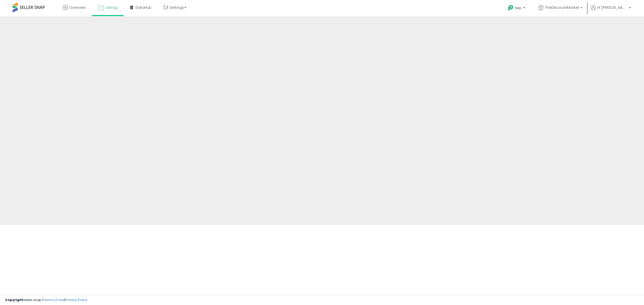 The width and height of the screenshot is (644, 305). I want to click on span: Overview, so click(77, 8).